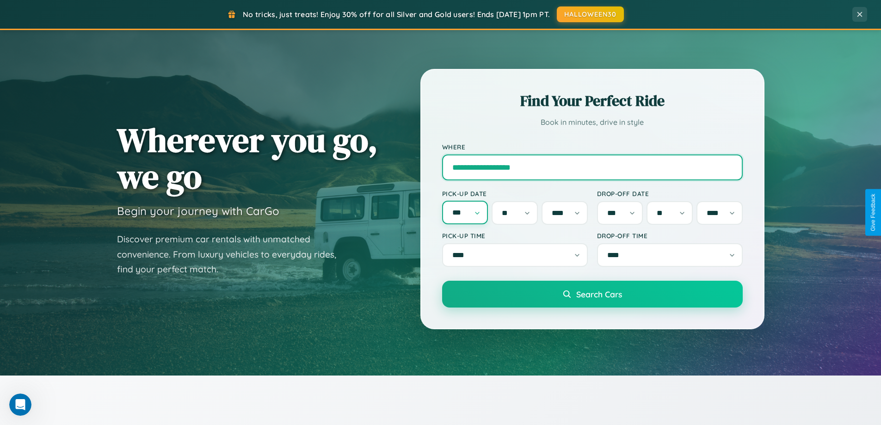 This screenshot has height=425, width=881. Describe the element at coordinates (593, 101) in the screenshot. I see `h2: Find Your Perfect Ride` at that location.